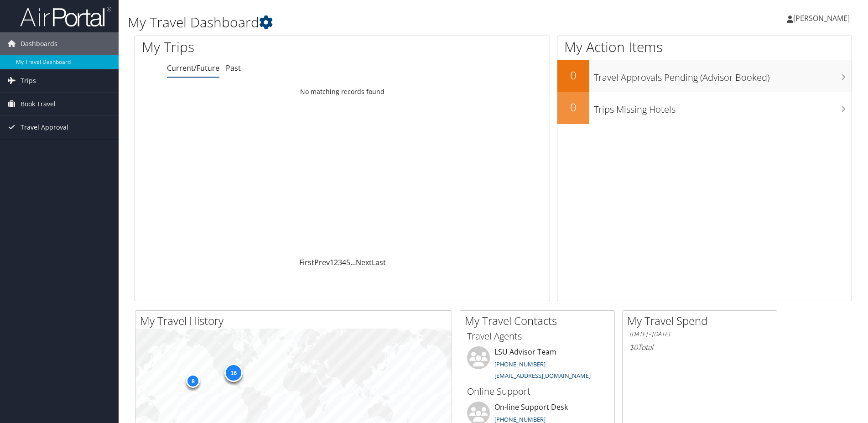  What do you see at coordinates (38, 104) in the screenshot?
I see `span: Book Travel` at bounding box center [38, 104].